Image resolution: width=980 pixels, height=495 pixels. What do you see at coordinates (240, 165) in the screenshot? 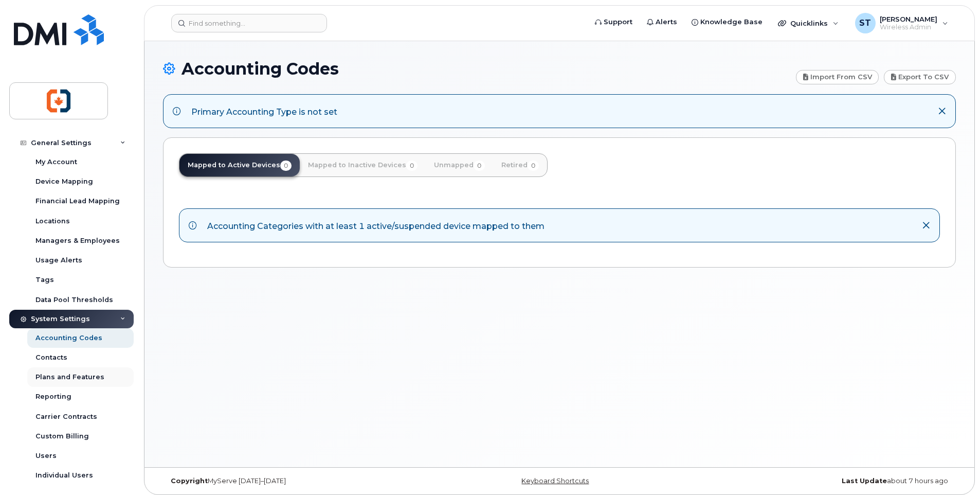
I see `a: Mapped to Active Devices` at bounding box center [240, 165].